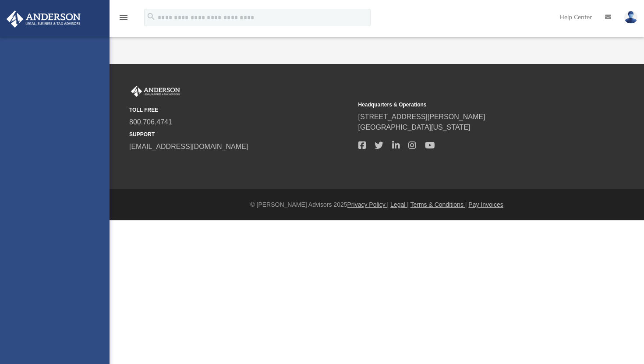 This screenshot has height=364, width=644. Describe the element at coordinates (631, 17) in the screenshot. I see `img: User Pic` at that location.